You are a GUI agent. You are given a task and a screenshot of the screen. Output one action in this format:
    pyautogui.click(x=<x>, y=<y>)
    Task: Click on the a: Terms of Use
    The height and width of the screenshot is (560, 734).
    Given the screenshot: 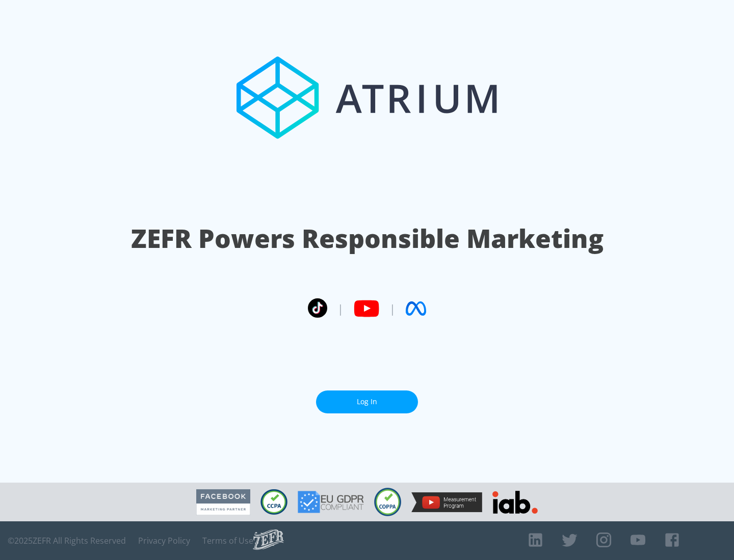 What is the action you would take?
    pyautogui.click(x=228, y=541)
    